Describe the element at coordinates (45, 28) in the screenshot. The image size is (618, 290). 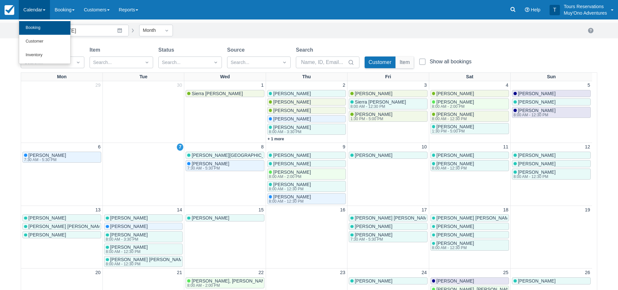
I see `a: Booking` at that location.